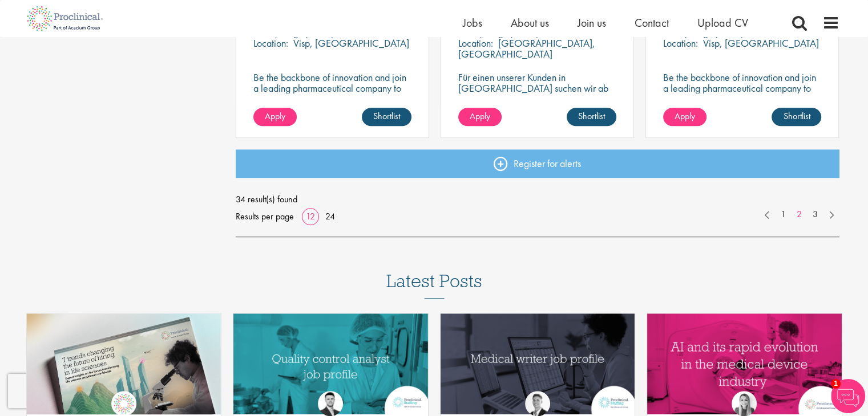  Describe the element at coordinates (124, 404) in the screenshot. I see `img: Proclinical Group` at that location.